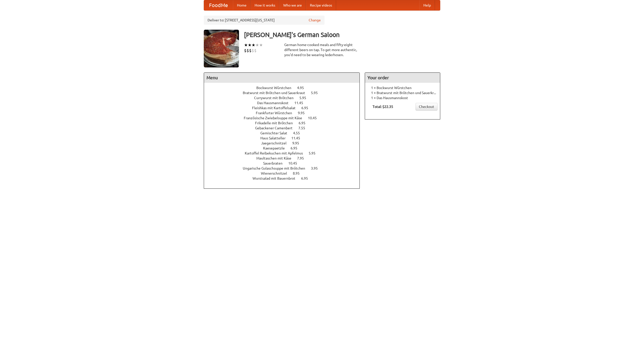 This screenshot has width=644, height=356. Describe the element at coordinates (276, 158) in the screenshot. I see `span: Maultaschen mit Käse` at that location.